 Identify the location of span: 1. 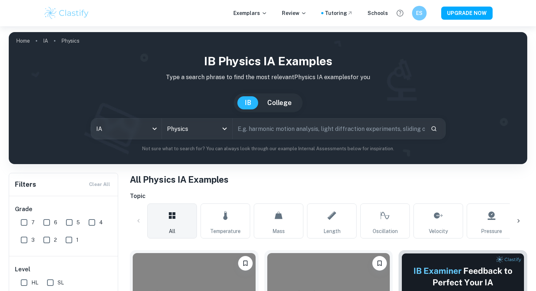
(77, 240).